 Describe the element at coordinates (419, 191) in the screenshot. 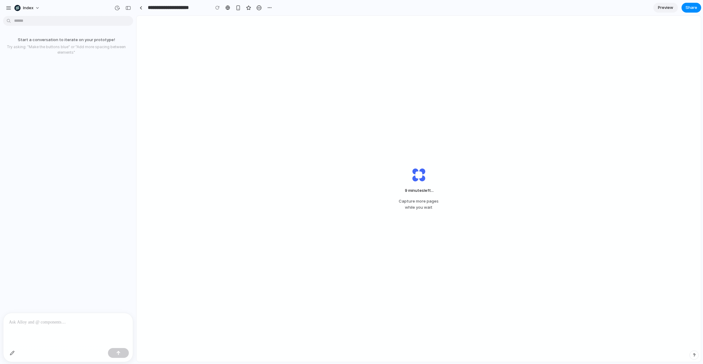

I see `span: minutes left ...` at that location.